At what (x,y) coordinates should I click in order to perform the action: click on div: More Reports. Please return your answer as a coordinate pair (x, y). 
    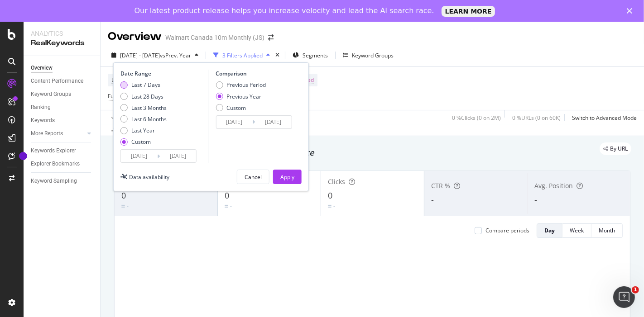
    Looking at the image, I should click on (47, 133).